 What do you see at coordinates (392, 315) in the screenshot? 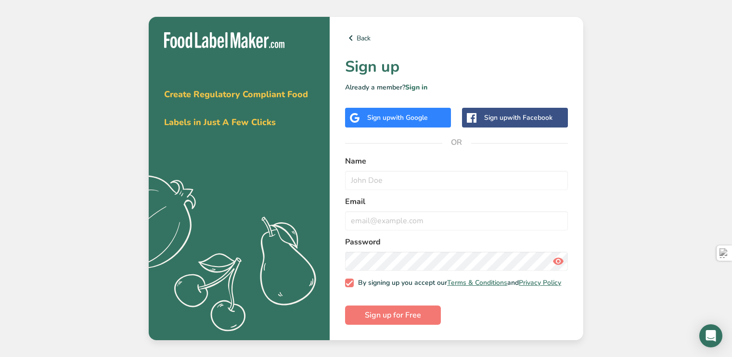
I see `span: Sign up for Free` at bounding box center [392, 315].